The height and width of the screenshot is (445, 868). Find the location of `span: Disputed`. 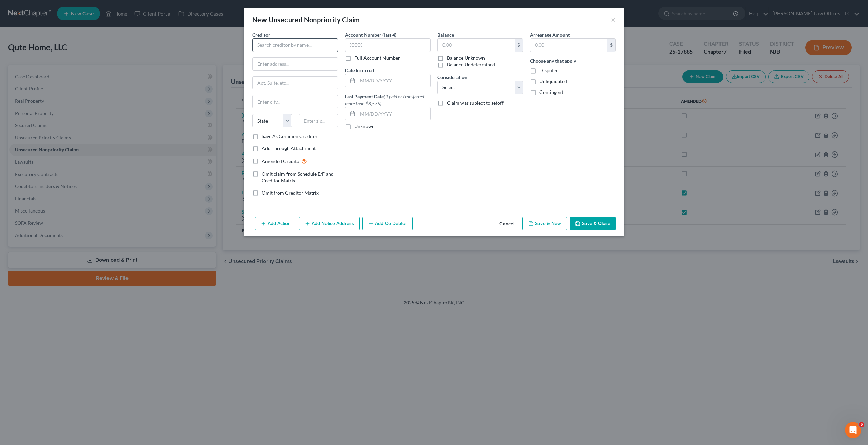

span: Disputed is located at coordinates (549, 70).